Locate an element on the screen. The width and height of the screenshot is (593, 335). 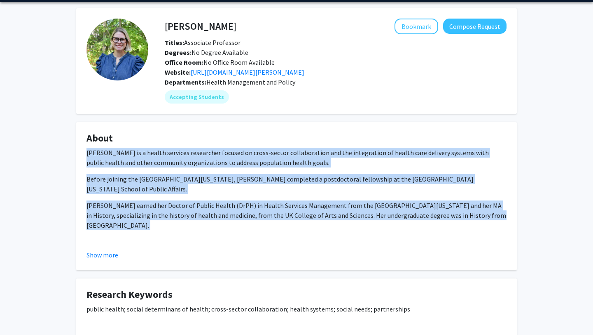
span: No Office Room Available is located at coordinates (220, 62).